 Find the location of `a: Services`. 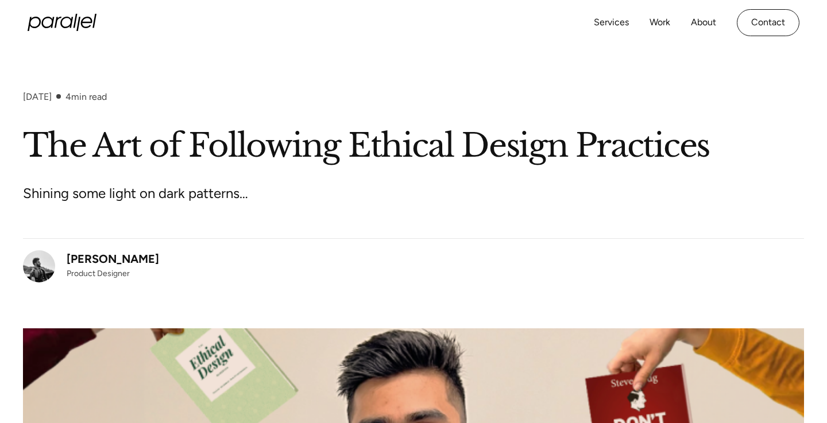

a: Services is located at coordinates (611, 22).